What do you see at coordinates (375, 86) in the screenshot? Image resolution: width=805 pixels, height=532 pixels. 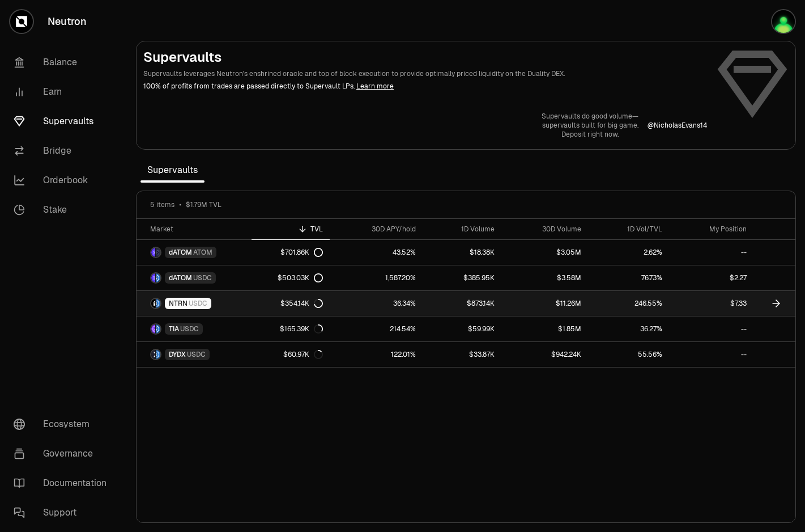 I see `a: Learn more` at bounding box center [375, 86].